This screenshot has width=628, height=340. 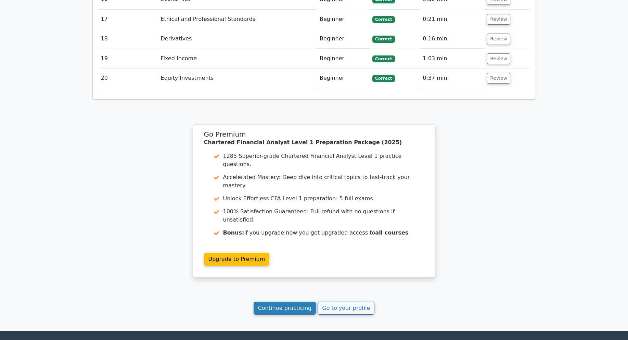 I want to click on a: Upgrade to Premium, so click(x=237, y=259).